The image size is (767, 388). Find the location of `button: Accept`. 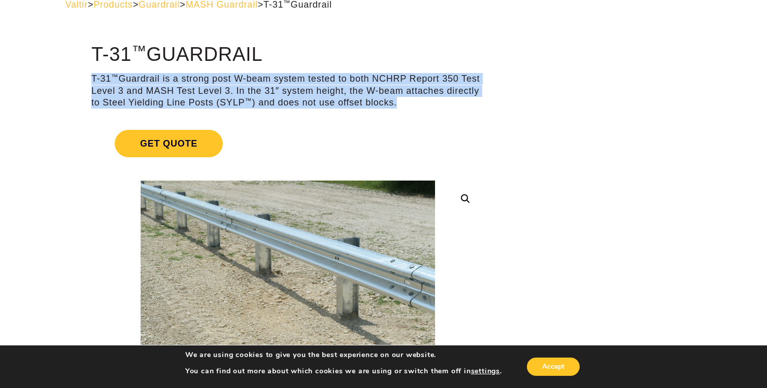

button: Accept is located at coordinates (553, 367).